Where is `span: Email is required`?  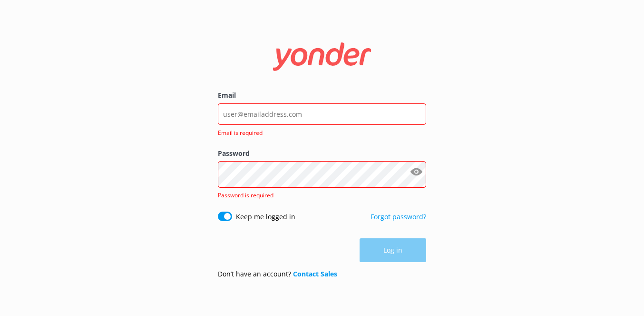
span: Email is required is located at coordinates (319, 132).